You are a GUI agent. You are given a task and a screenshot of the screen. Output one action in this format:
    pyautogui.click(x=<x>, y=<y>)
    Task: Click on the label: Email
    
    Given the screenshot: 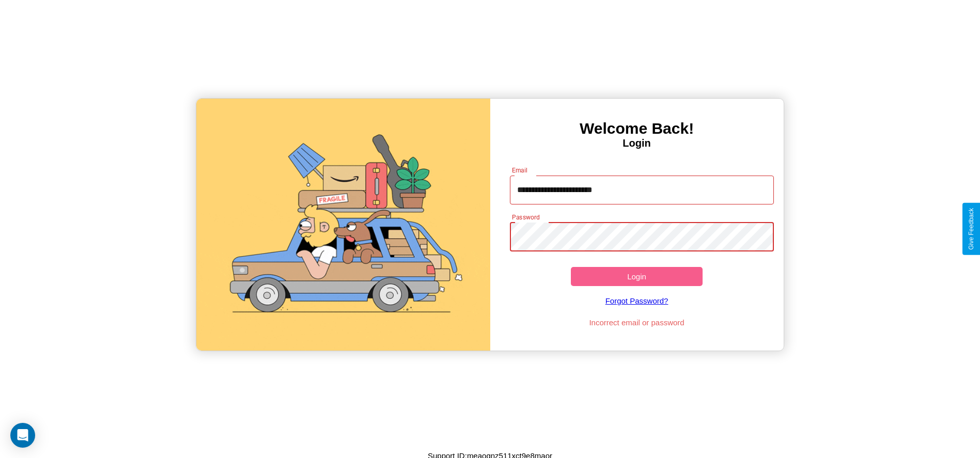 What is the action you would take?
    pyautogui.click(x=519, y=169)
    